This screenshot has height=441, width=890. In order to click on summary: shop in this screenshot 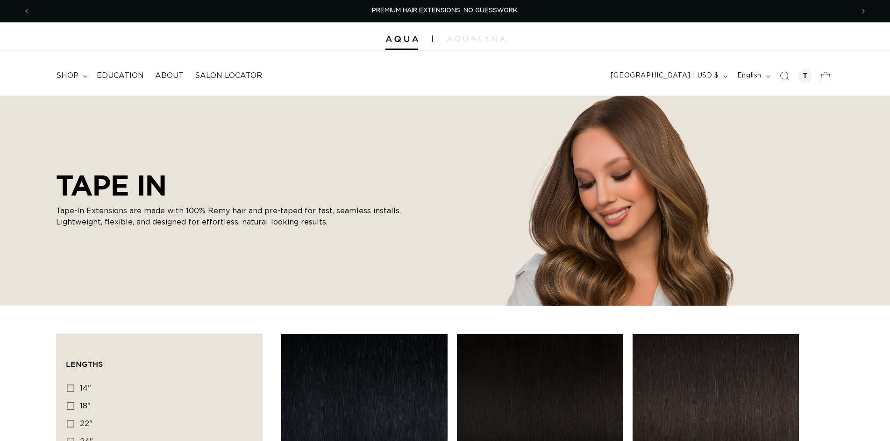, I will do `click(71, 76)`.